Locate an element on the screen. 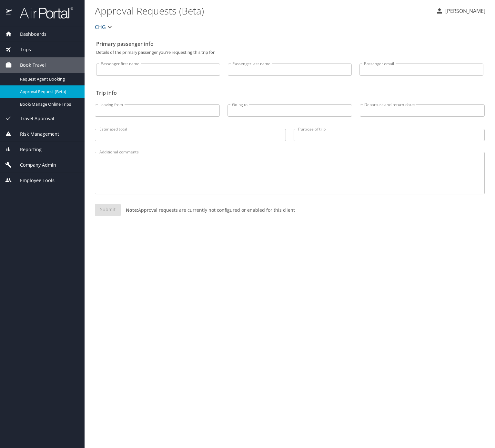 The image size is (495, 448). p: Approval requests are currently not configured or enabled for this client is located at coordinates (208, 210).